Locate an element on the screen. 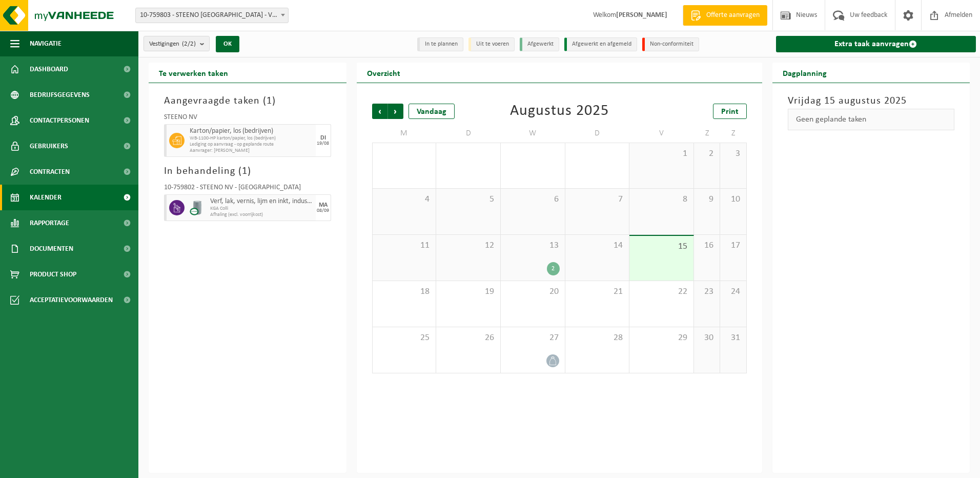 The image size is (980, 478). span: Karton/papier, los (bedrijven) is located at coordinates (251, 131).